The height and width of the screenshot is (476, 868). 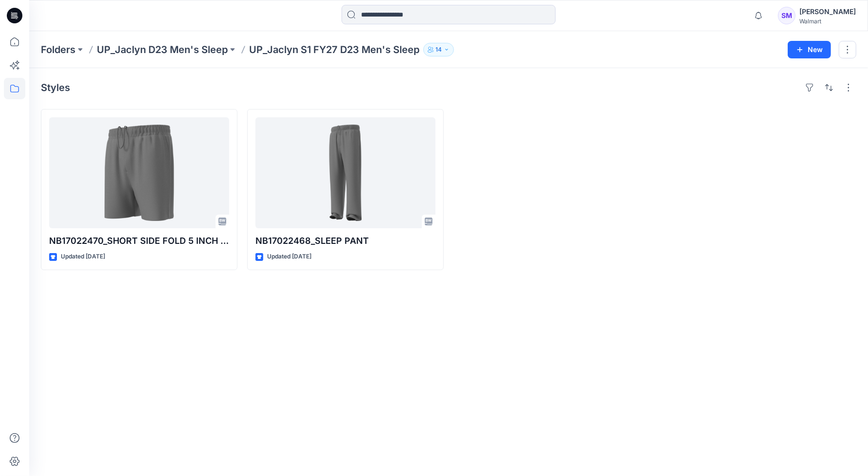 I want to click on p: Folders, so click(x=58, y=50).